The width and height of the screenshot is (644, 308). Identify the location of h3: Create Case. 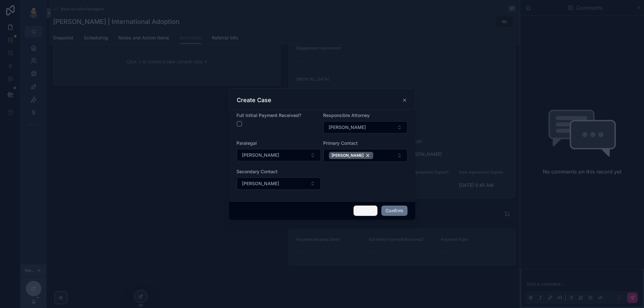
(254, 100).